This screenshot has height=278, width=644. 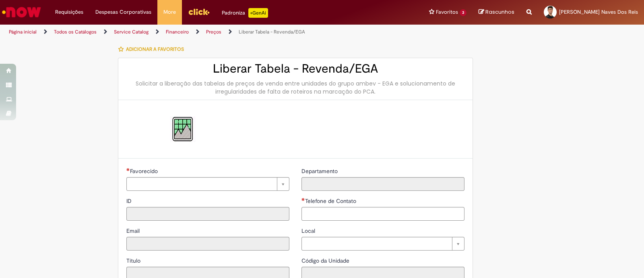 I want to click on h2: Liberar Tabela - Revenda/EGA, so click(x=295, y=69).